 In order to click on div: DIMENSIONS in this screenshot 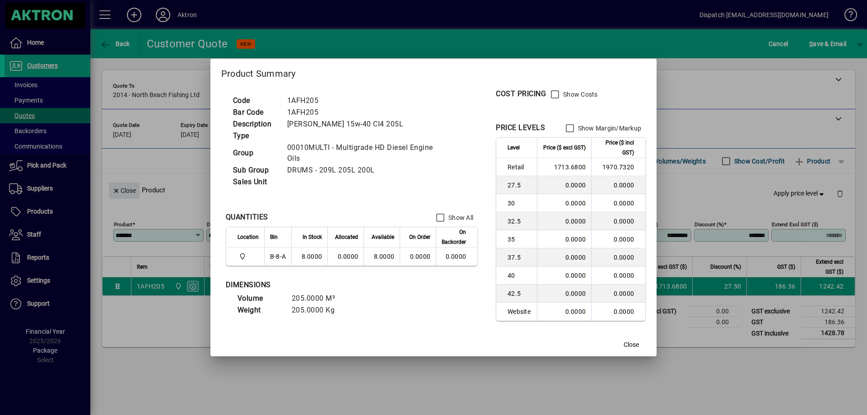, I will do `click(339, 285)`.